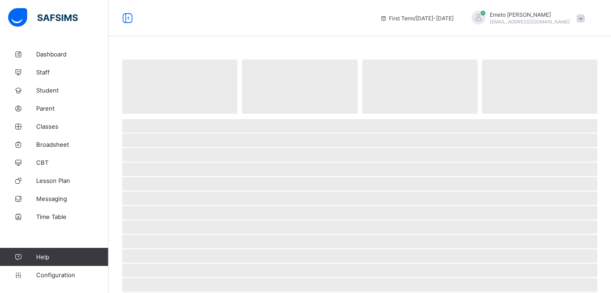 This screenshot has height=293, width=611. Describe the element at coordinates (72, 54) in the screenshot. I see `span: Dashboard` at that location.